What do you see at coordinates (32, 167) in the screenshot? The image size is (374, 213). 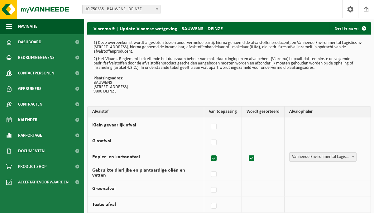 I see `span: Product Shop` at bounding box center [32, 167].